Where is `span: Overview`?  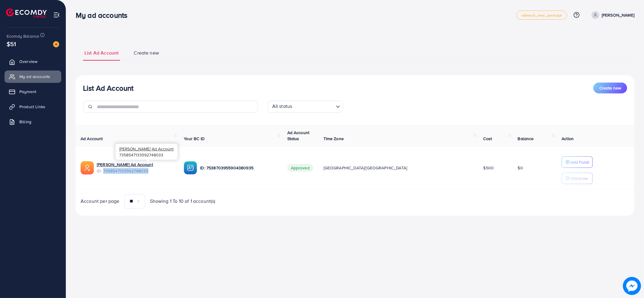
span: Overview is located at coordinates (29, 62).